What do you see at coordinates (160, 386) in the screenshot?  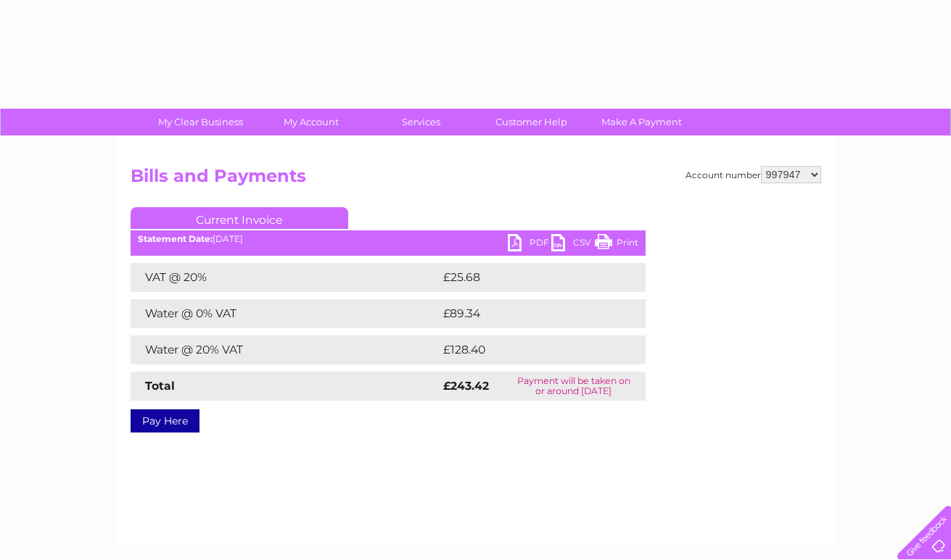 I see `strong: Total` at bounding box center [160, 386].